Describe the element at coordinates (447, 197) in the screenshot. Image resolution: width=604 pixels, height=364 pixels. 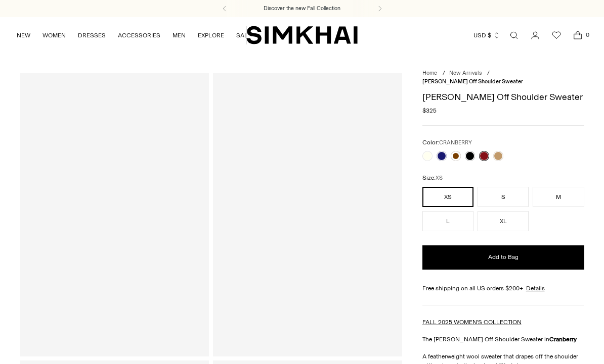
I see `button: XS` at that location.